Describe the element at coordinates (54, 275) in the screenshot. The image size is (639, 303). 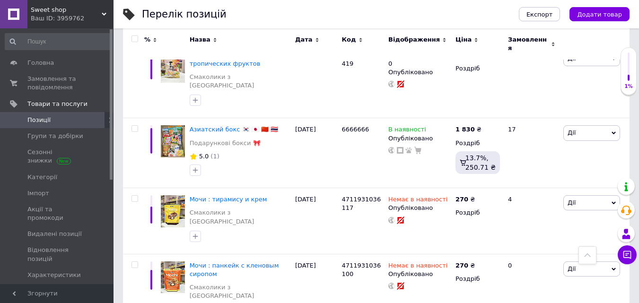
I see `span: Характеристики` at that location.